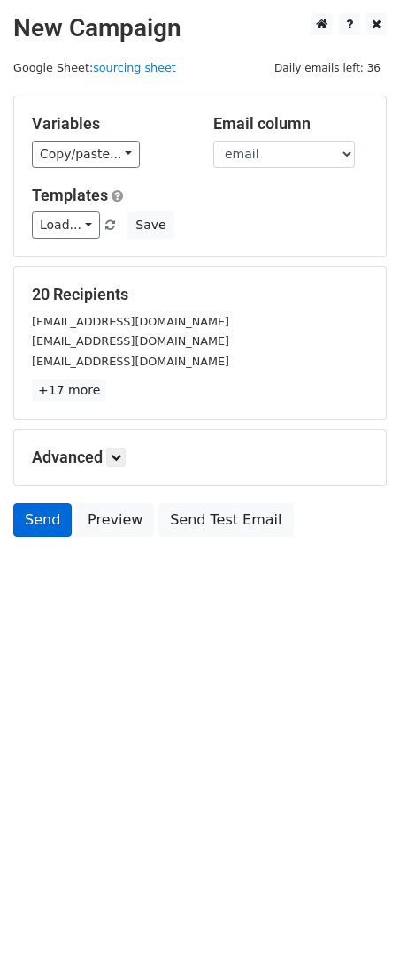  What do you see at coordinates (70, 195) in the screenshot?
I see `a: Templates` at bounding box center [70, 195].